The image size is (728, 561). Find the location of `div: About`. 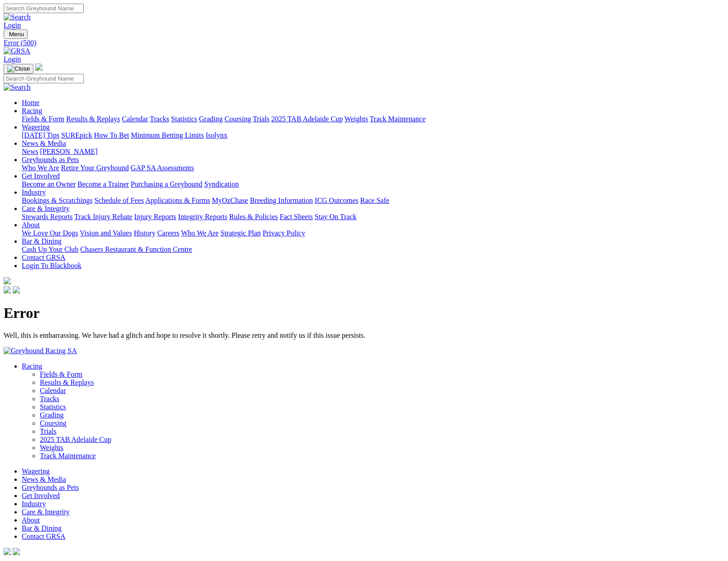

div: About is located at coordinates (373, 233).